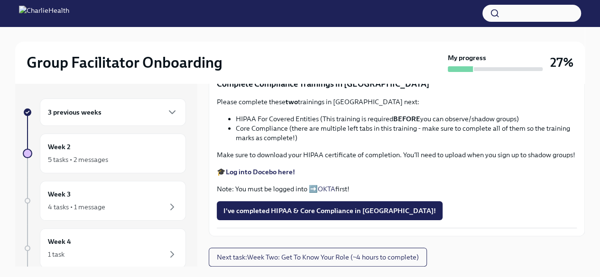 This screenshot has width=600, height=277. What do you see at coordinates (59, 147) in the screenshot?
I see `h6: Week 2` at bounding box center [59, 147].